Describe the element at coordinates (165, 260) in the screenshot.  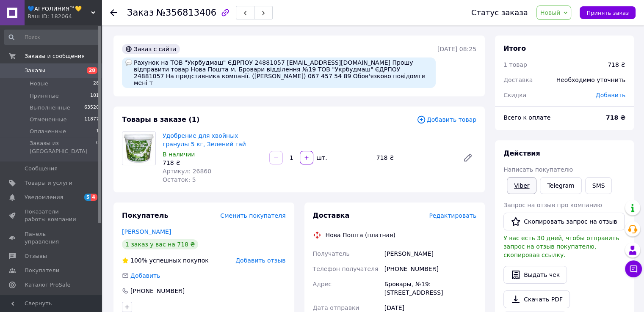
I see `div: успешных покупок` at that location.